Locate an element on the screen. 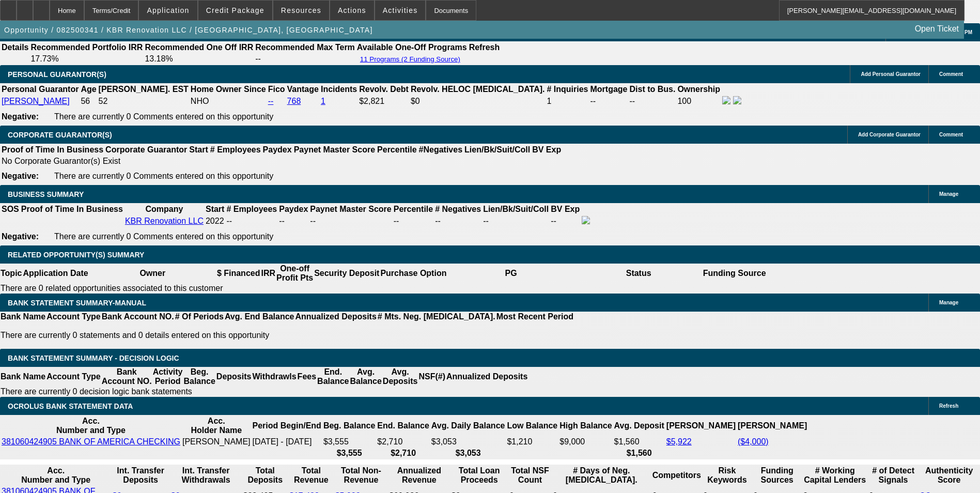 The image size is (980, 493). th: # of Detect Signals is located at coordinates (893, 476).